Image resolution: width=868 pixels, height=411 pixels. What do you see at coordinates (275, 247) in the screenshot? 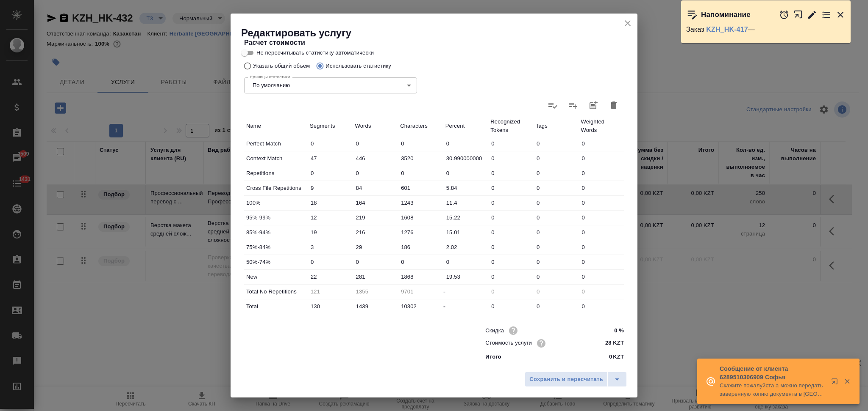
I see `p: 75%-84%` at bounding box center [275, 247].